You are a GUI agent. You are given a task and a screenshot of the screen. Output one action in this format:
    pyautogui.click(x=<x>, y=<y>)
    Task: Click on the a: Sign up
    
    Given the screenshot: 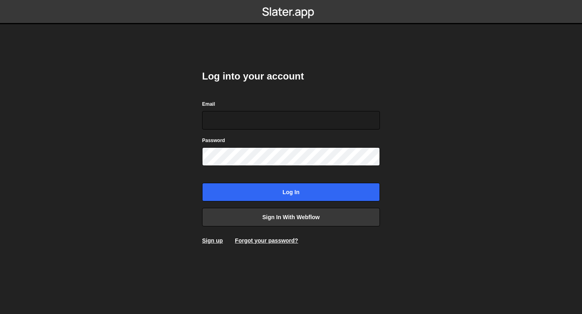 What is the action you would take?
    pyautogui.click(x=212, y=241)
    